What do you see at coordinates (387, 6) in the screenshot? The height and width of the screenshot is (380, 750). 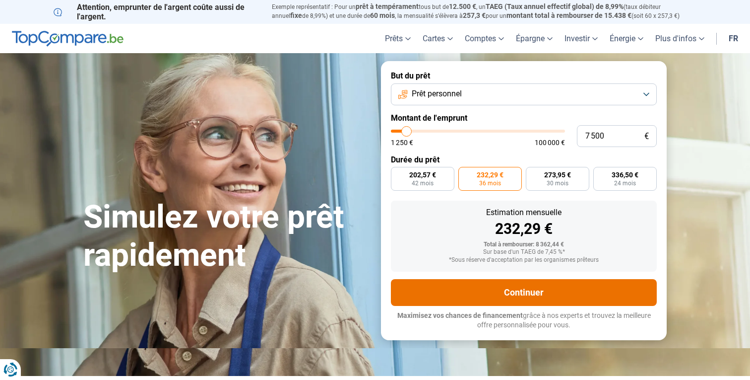 I see `span: prêt à tempérament` at bounding box center [387, 6].